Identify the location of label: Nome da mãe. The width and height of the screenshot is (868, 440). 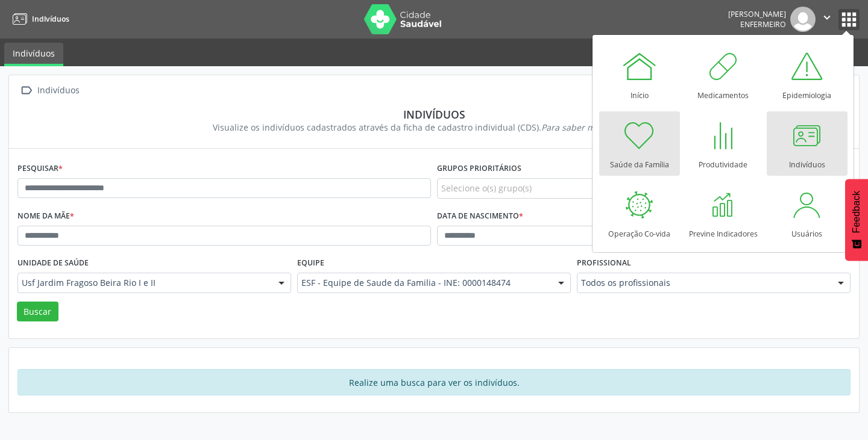
(46, 216).